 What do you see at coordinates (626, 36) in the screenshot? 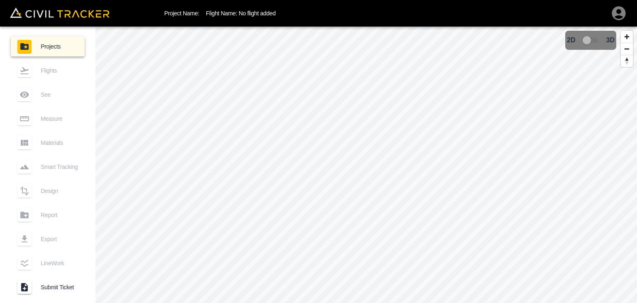
I see `button: Zoom in` at bounding box center [626, 36].